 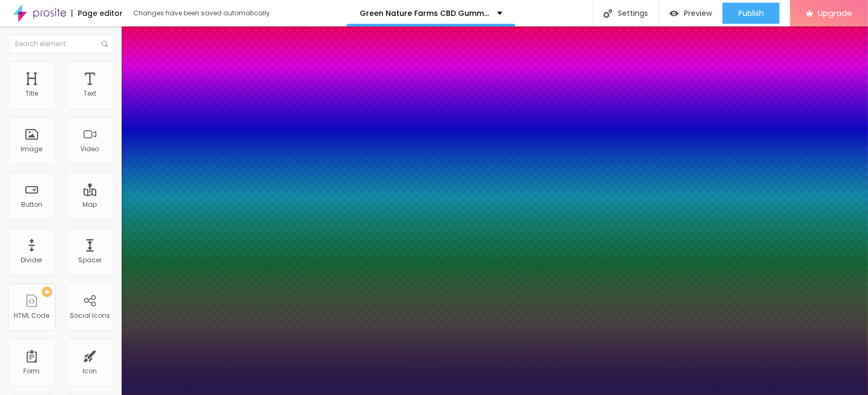 I want to click on span: Preview, so click(x=697, y=14).